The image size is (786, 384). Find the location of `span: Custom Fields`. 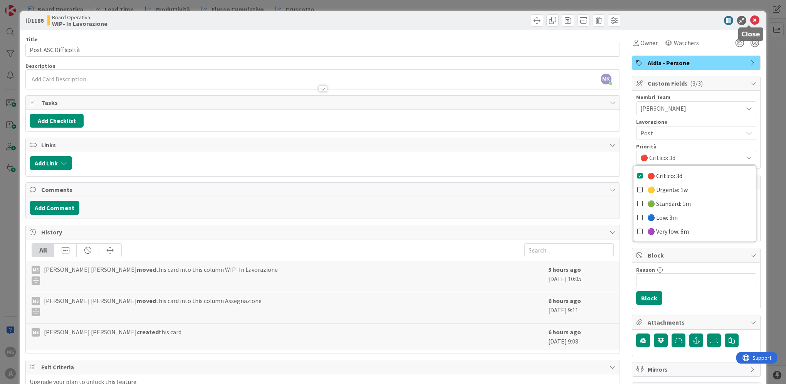

span: Custom Fields is located at coordinates (697, 83).